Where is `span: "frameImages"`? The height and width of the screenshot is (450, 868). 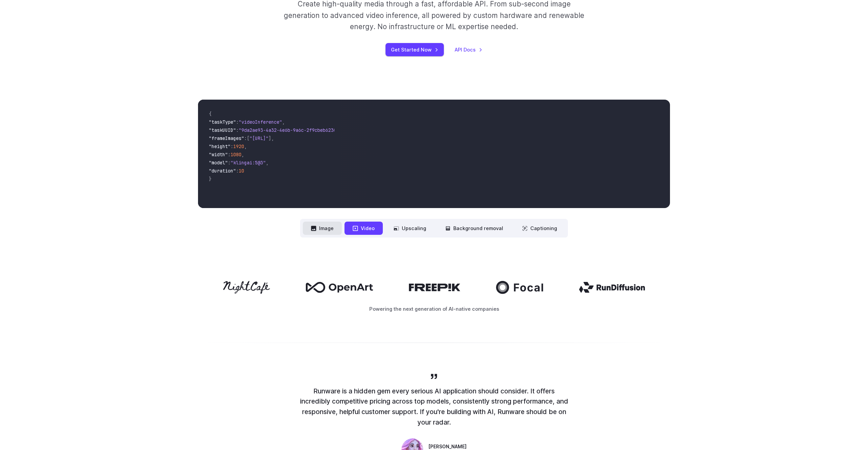
span: "frameImages" is located at coordinates (227, 139).